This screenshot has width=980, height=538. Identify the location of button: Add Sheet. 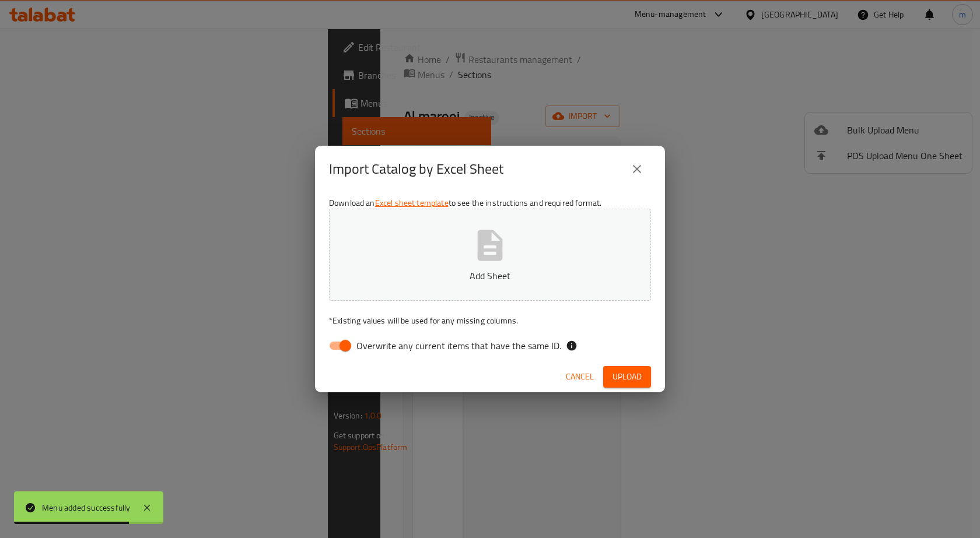
(490, 255).